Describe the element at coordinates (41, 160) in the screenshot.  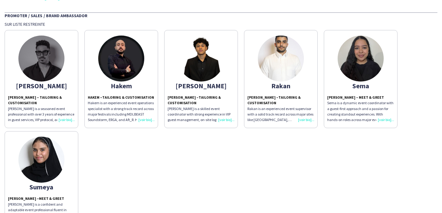
I see `img: thumb-672b3d4d69e2b.jpeg` at that location.